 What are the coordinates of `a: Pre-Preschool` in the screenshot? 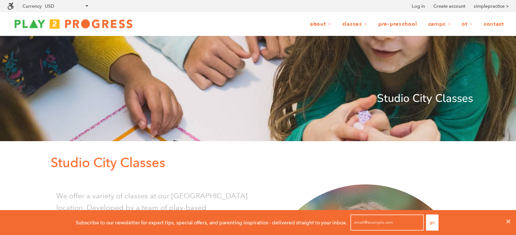 It's located at (398, 24).